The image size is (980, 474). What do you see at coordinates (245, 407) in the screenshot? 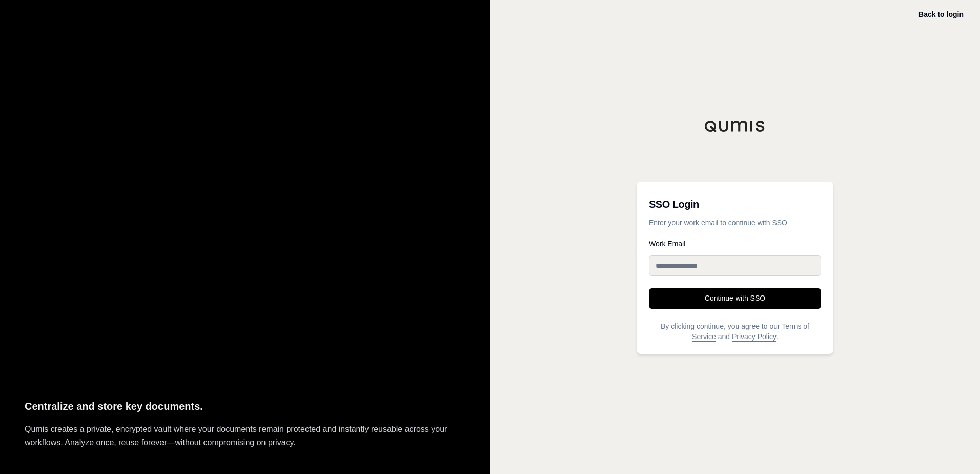
I see `p: Centralize and store key documents.` at bounding box center [245, 407].